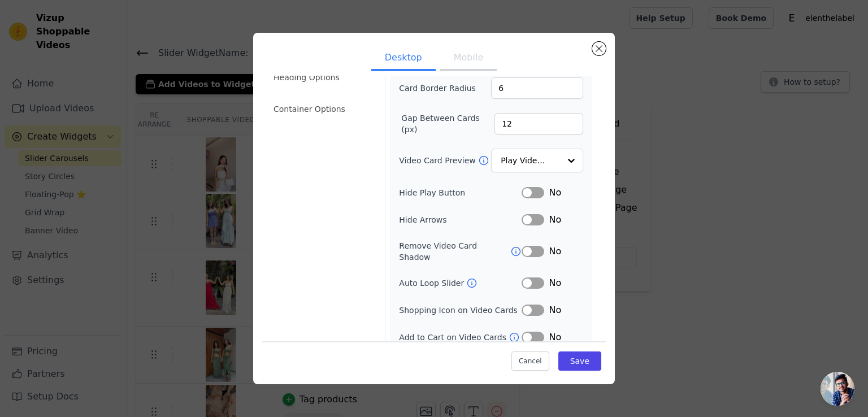  What do you see at coordinates (469, 59) in the screenshot?
I see `button: Mobile` at bounding box center [469, 59].